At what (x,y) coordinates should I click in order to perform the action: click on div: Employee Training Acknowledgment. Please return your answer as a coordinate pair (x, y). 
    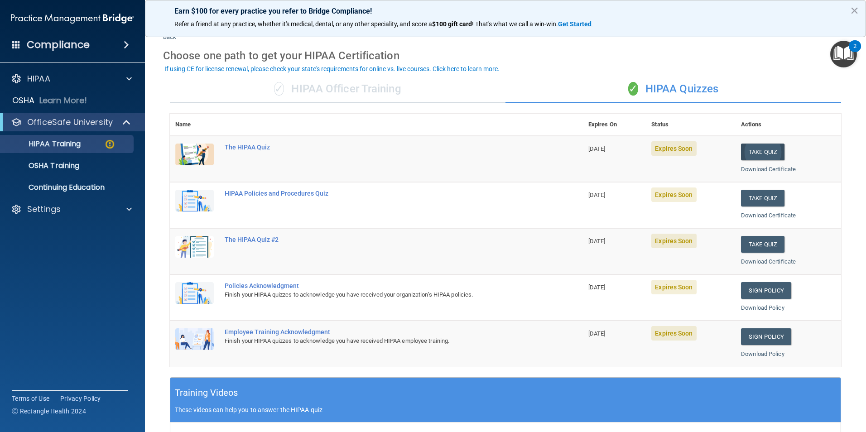
    Looking at the image, I should click on (381, 332).